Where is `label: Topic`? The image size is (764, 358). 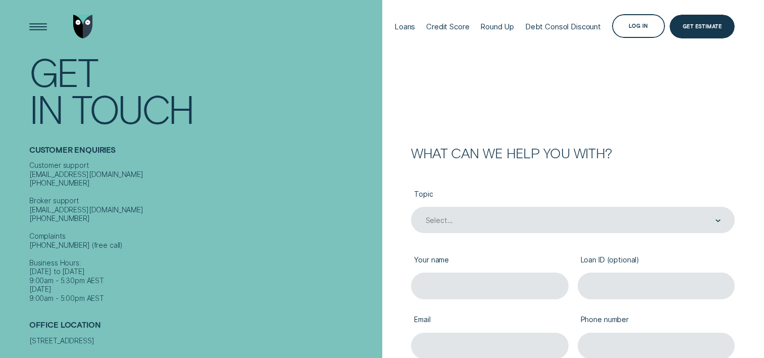 label: Topic is located at coordinates (573, 195).